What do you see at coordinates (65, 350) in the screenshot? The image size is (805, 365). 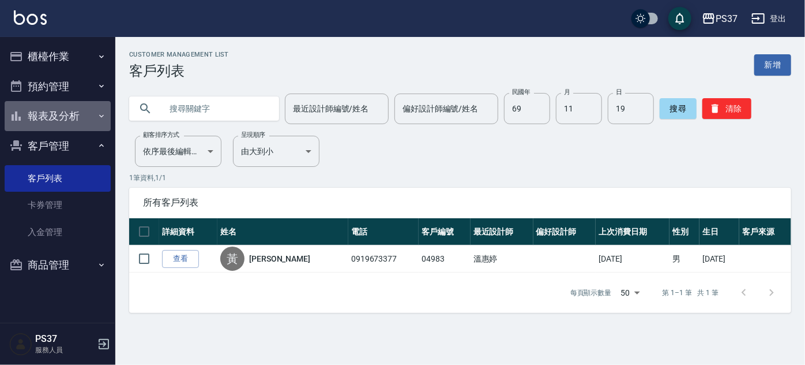 I see `p: 服務人員` at bounding box center [65, 350].